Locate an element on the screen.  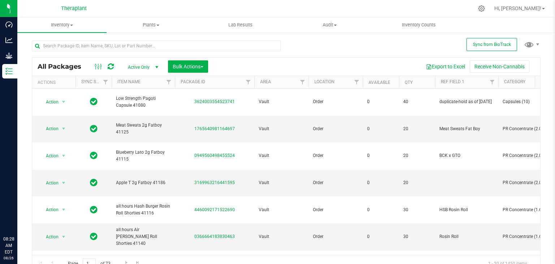
span: Plants is located at coordinates (151, 25).